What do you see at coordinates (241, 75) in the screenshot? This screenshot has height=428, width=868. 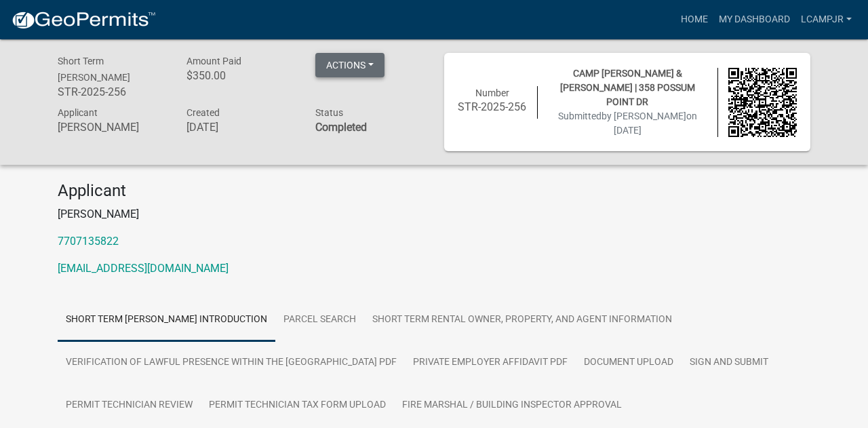 I see `h6: $350.00` at bounding box center [241, 75].